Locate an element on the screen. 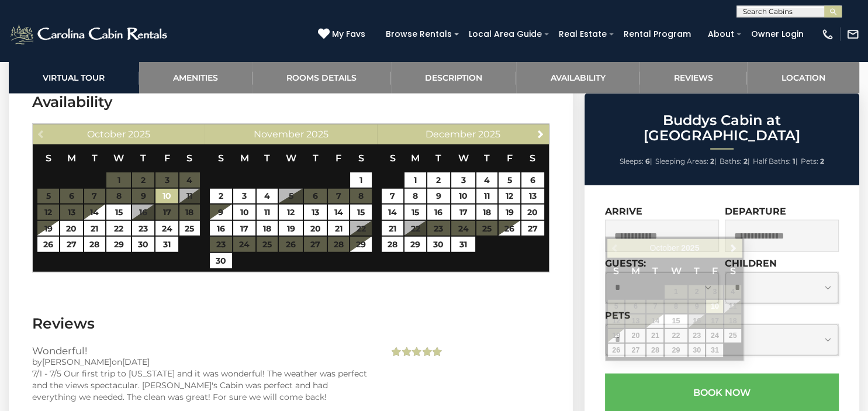 The width and height of the screenshot is (868, 411). a: 12 is located at coordinates (291, 212).